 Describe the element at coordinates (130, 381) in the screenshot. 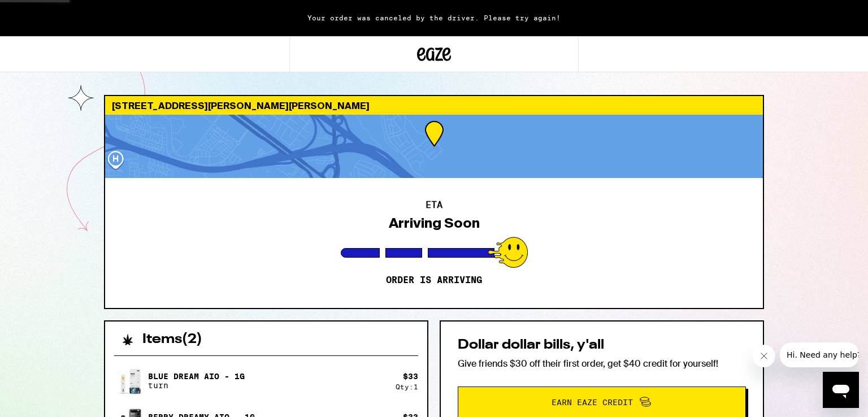

I see `img: Blue Dream AIO - 1g` at that location.